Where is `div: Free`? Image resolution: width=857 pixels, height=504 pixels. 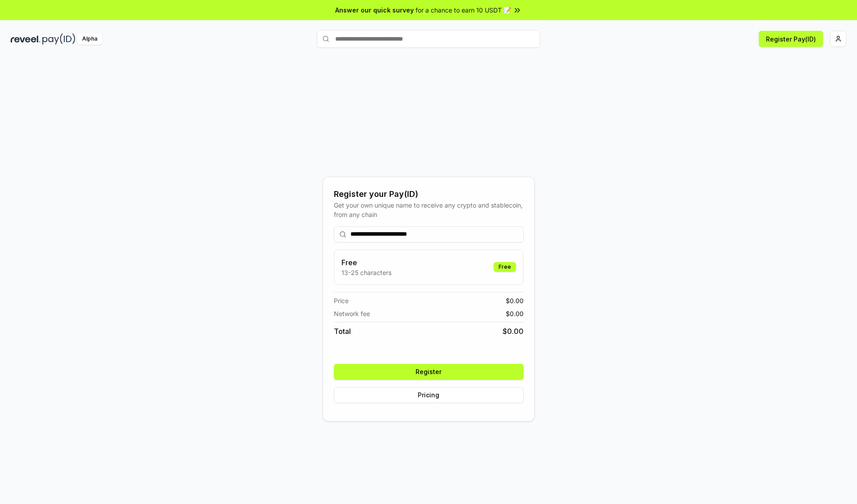 div: Free is located at coordinates (505, 267).